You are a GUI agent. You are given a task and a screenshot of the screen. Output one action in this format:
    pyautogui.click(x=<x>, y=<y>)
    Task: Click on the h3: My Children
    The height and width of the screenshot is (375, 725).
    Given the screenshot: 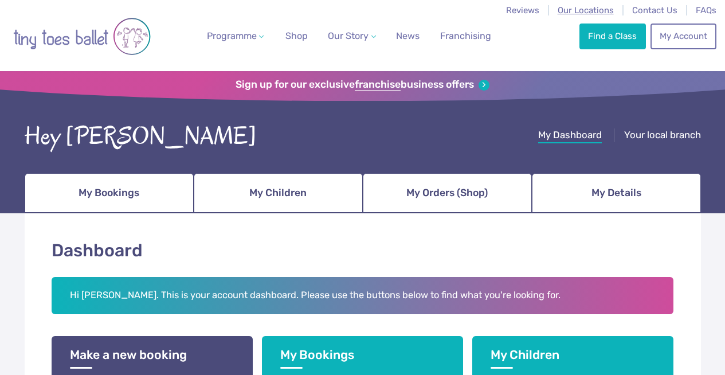 What is the action you would take?
    pyautogui.click(x=572, y=358)
    